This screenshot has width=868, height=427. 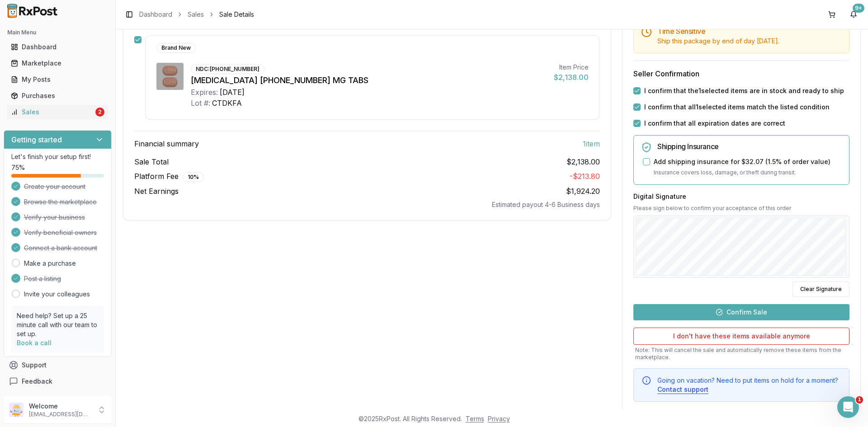 What do you see at coordinates (227, 103) in the screenshot?
I see `div: CTDKFA` at bounding box center [227, 103].